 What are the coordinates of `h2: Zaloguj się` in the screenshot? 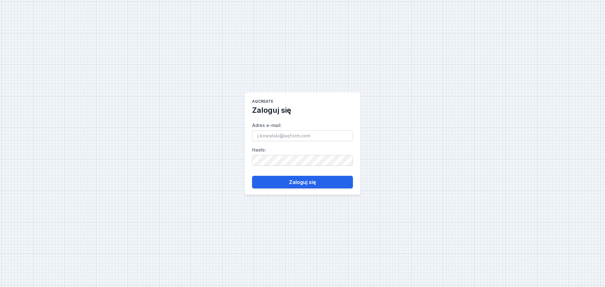 It's located at (271, 110).